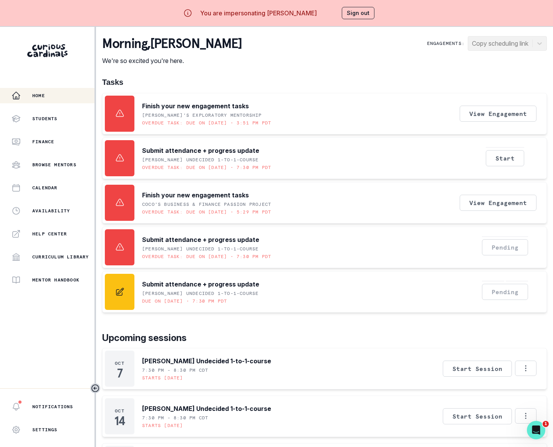 This screenshot has height=447, width=553. What do you see at coordinates (325, 338) in the screenshot?
I see `p: Upcoming sessions` at bounding box center [325, 338].